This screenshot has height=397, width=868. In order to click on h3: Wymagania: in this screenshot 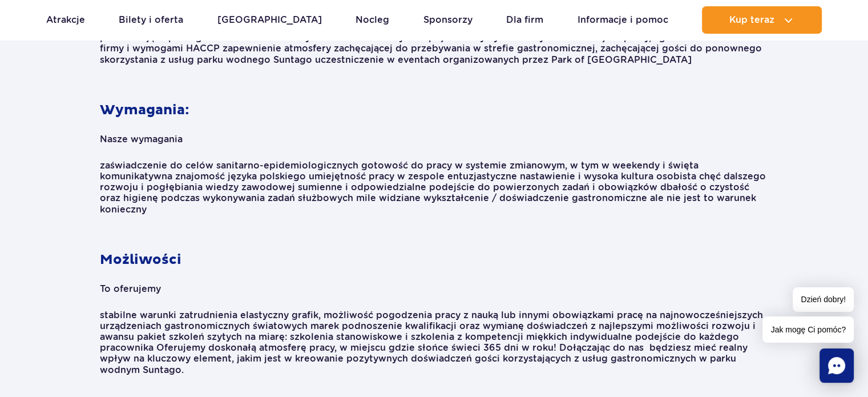, I will do `click(433, 92)`.